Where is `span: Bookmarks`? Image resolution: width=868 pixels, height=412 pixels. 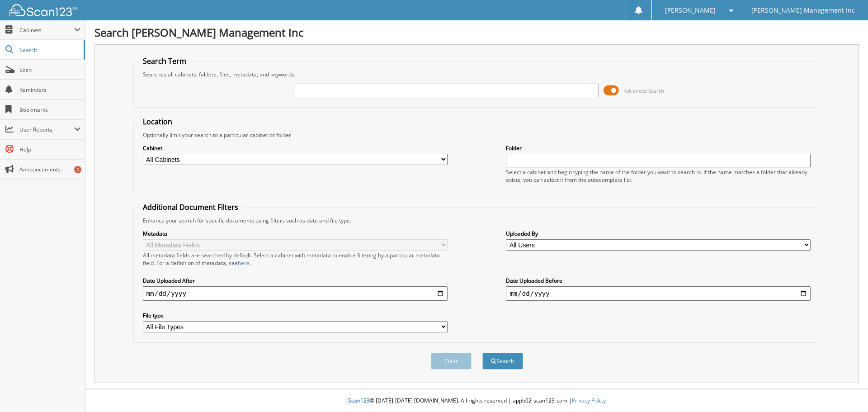 span: Bookmarks is located at coordinates (50, 109).